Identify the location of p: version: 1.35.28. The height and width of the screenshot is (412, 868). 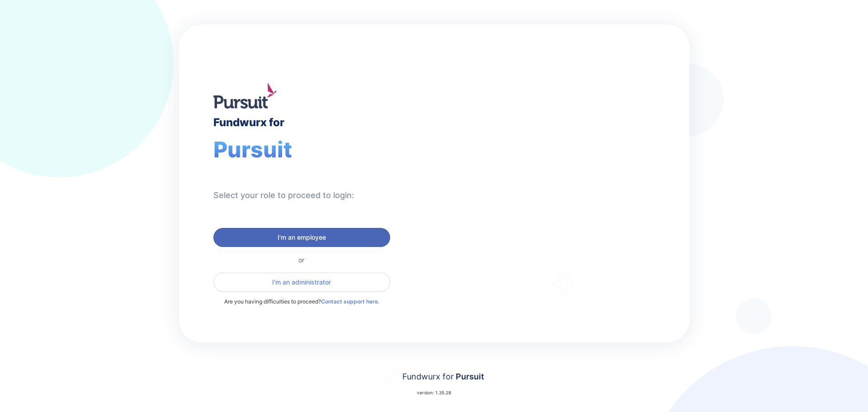
(434, 393).